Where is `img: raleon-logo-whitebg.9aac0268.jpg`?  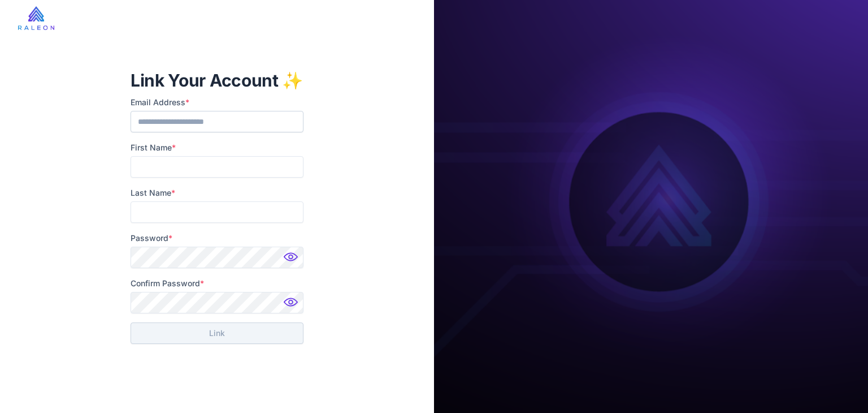
img: raleon-logo-whitebg.9aac0268.jpg is located at coordinates (36, 18).